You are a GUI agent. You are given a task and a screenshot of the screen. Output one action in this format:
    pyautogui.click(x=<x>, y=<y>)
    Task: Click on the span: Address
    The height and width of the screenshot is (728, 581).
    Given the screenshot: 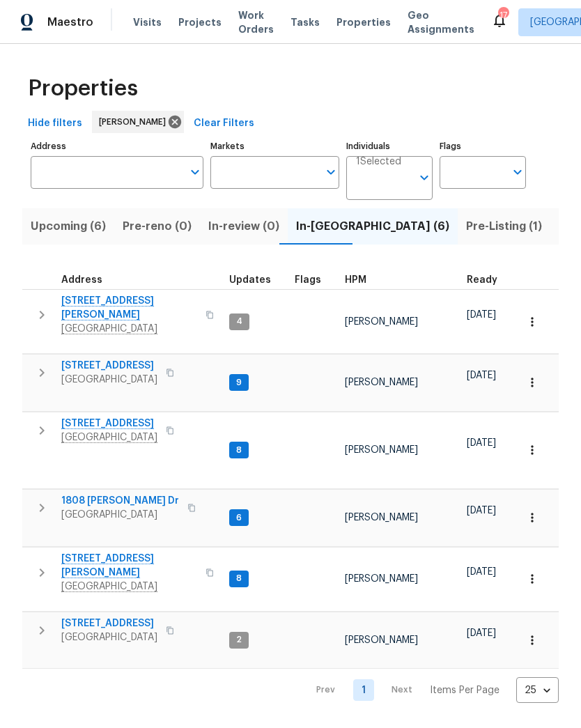 What is the action you would take?
    pyautogui.click(x=82, y=280)
    